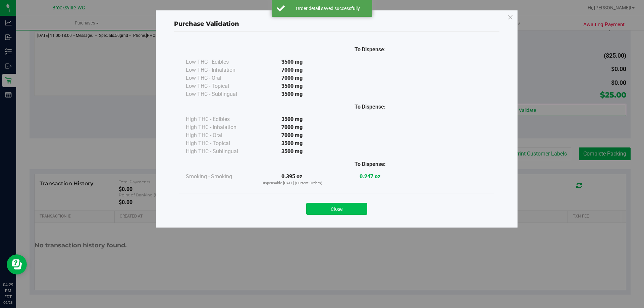  I want to click on div: High THC - Oral, so click(219, 135).